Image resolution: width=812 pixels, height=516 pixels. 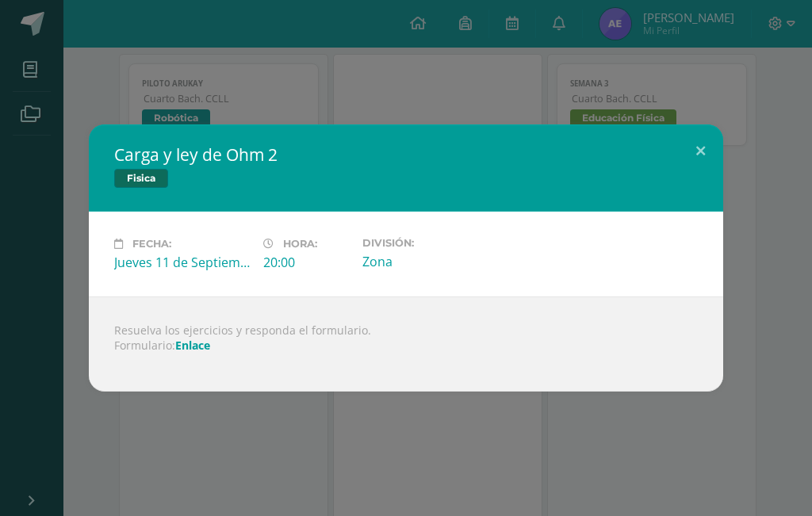 What do you see at coordinates (182, 263) in the screenshot?
I see `div: Jueves 11 de Septiembre` at bounding box center [182, 263].